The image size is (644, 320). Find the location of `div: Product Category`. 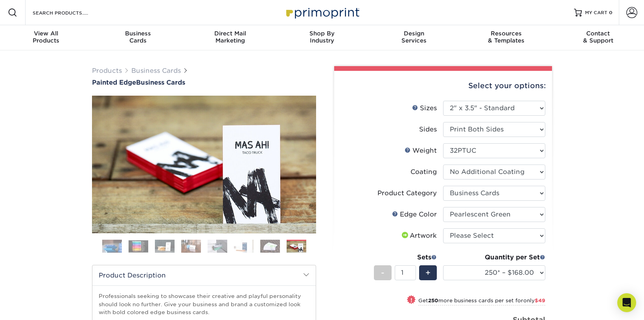

div: Product Category is located at coordinates (407, 193).